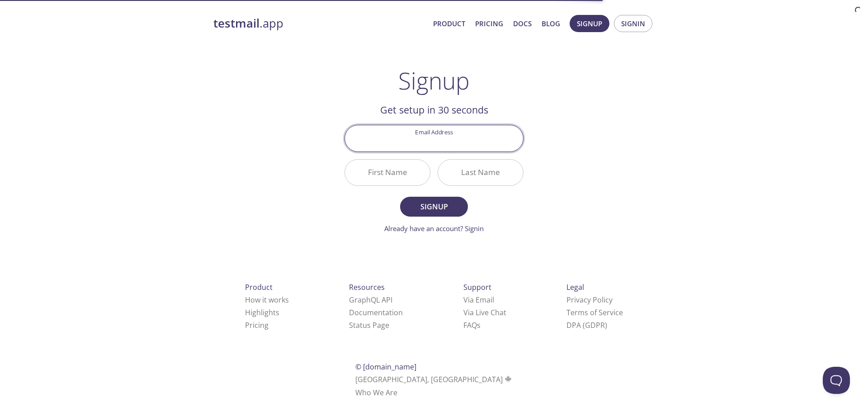 This screenshot has width=868, height=412. Describe the element at coordinates (369, 325) in the screenshot. I see `a: Status Page` at that location.